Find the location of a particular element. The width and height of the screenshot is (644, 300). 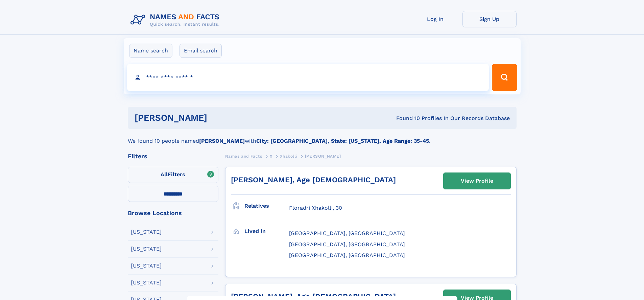

div: We found 10 people named with . is located at coordinates (322, 137).